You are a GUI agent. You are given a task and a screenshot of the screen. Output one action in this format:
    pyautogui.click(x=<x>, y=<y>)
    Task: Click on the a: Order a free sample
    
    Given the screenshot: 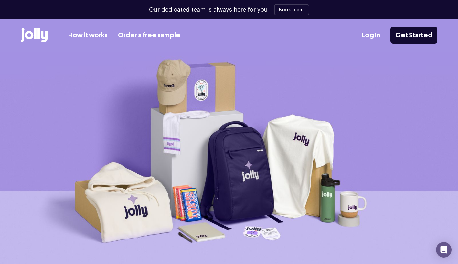 What is the action you would take?
    pyautogui.click(x=149, y=35)
    